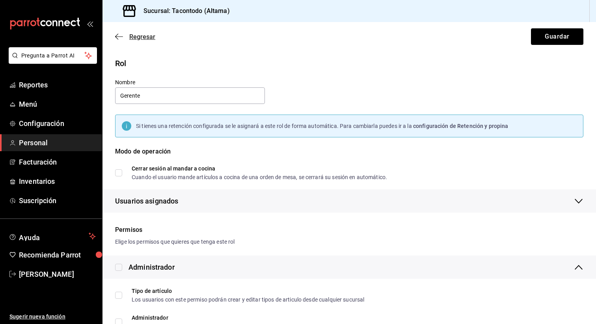 The height and width of the screenshot is (324, 596). Describe the element at coordinates (248, 291) in the screenshot. I see `div: Tipo de artículo` at that location.